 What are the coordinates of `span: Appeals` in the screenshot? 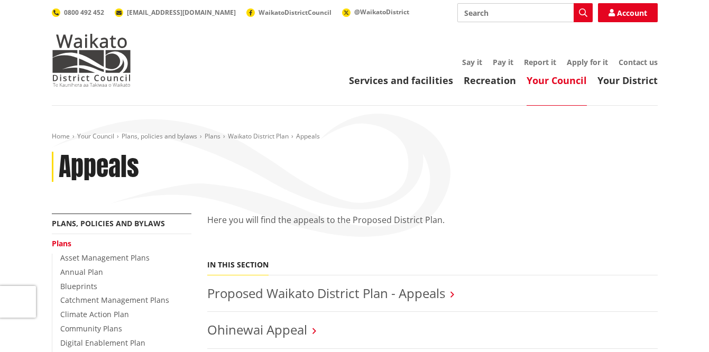 It's located at (308, 136).